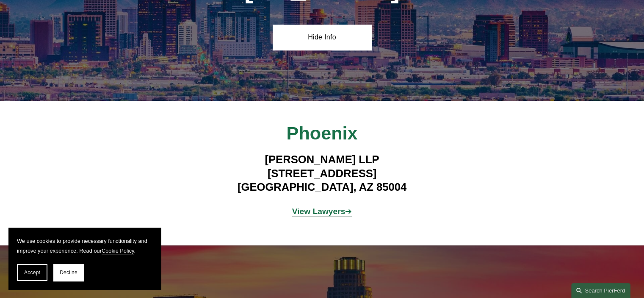 Image resolution: width=644 pixels, height=298 pixels. Describe the element at coordinates (32, 273) in the screenshot. I see `span: Accept` at that location.